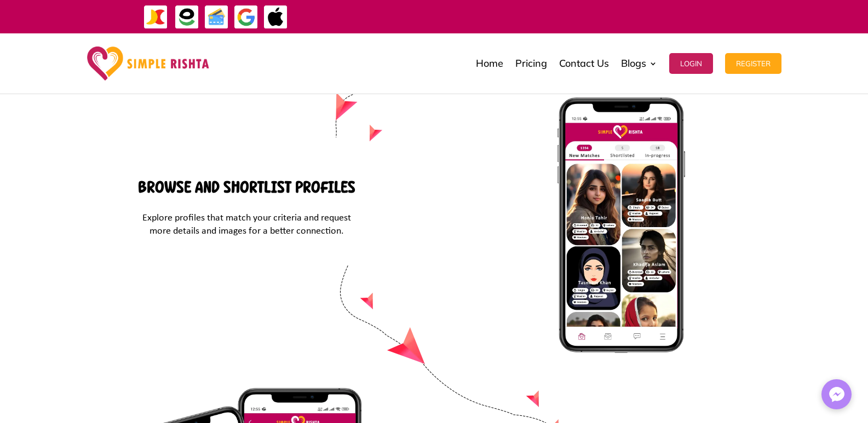  I want to click on a: Login, so click(691, 63).